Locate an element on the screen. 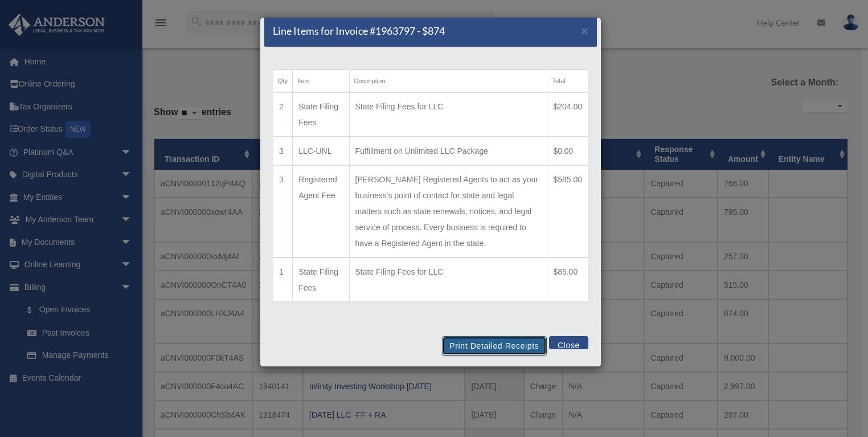 The image size is (868, 437). td: $585.00 is located at coordinates (567, 212).